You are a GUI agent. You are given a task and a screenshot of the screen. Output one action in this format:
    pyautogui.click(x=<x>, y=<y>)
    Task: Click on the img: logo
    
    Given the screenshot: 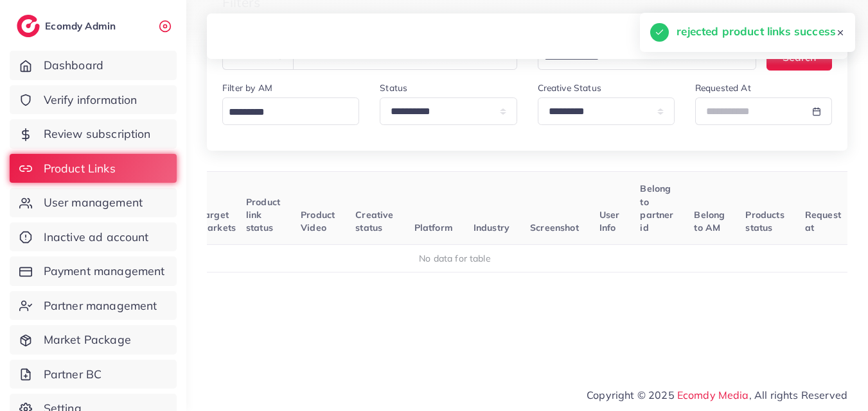 What is the action you would take?
    pyautogui.click(x=28, y=26)
    